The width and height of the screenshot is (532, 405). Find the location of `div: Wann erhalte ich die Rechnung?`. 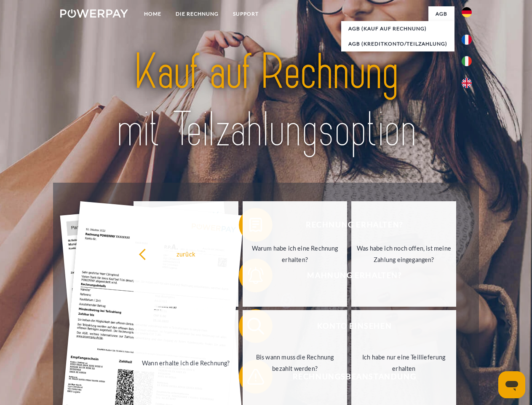

div: Wann erhalte ich die Rechnung? is located at coordinates (186, 362).